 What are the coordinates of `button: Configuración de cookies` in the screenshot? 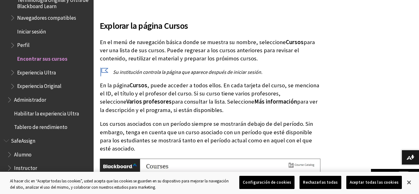 It's located at (267, 182).